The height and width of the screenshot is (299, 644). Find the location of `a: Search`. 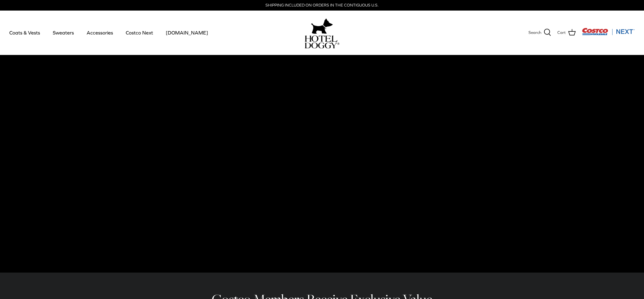

a: Search is located at coordinates (540, 33).